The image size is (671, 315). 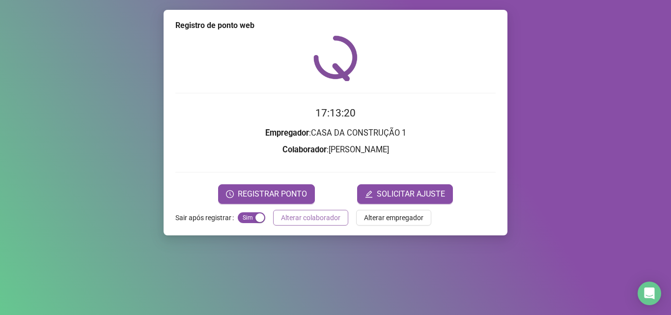 I want to click on button: Alterar empregador, so click(x=393, y=217).